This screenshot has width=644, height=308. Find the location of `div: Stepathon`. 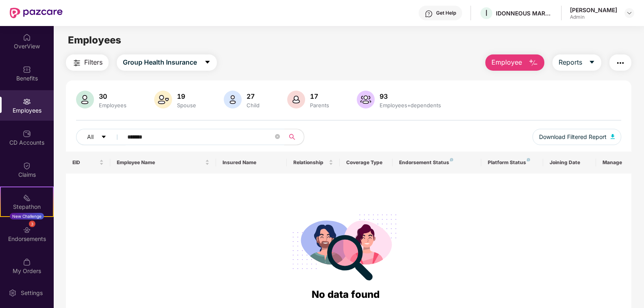

div: Stepathon is located at coordinates (27, 206).